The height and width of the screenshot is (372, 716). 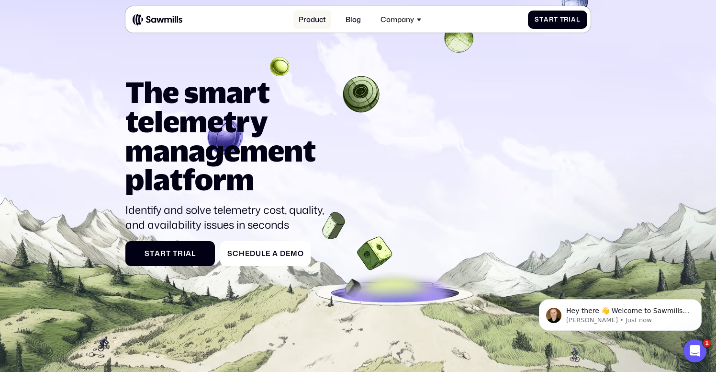 I want to click on span: u, so click(x=259, y=253).